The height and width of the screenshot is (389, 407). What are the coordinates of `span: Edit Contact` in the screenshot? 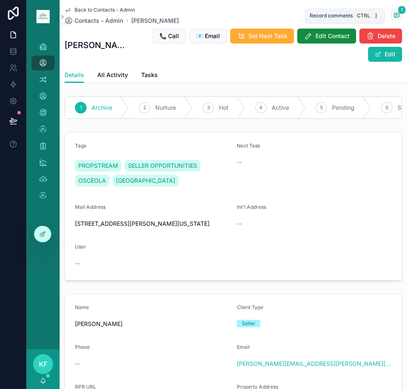 It's located at (332, 36).